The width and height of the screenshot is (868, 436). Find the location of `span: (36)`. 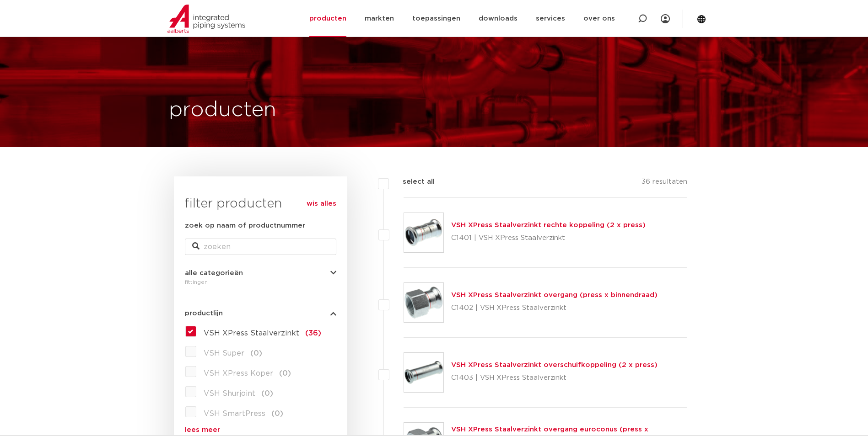

span: (36) is located at coordinates (313, 333).